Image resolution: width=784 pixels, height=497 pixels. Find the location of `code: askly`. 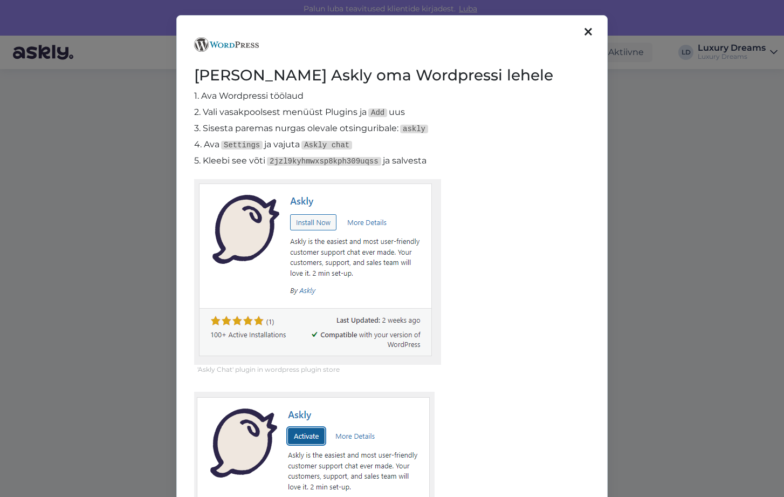

code: askly is located at coordinates (414, 129).